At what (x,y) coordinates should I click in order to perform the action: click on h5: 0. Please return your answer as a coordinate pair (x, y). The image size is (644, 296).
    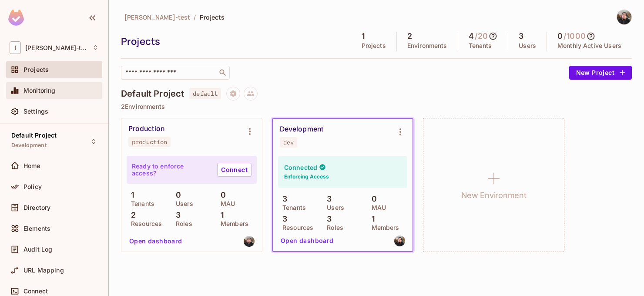
    Looking at the image, I should click on (560, 36).